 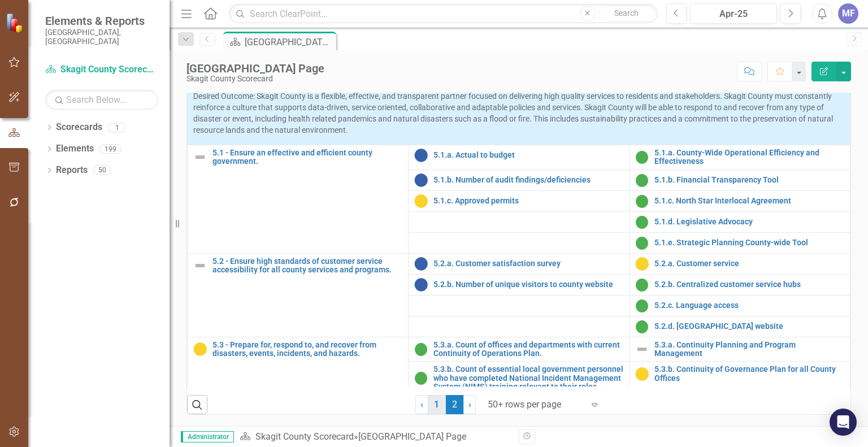 I want to click on a: 5.1.b. Number of audit findings/deficiencies, so click(x=528, y=179).